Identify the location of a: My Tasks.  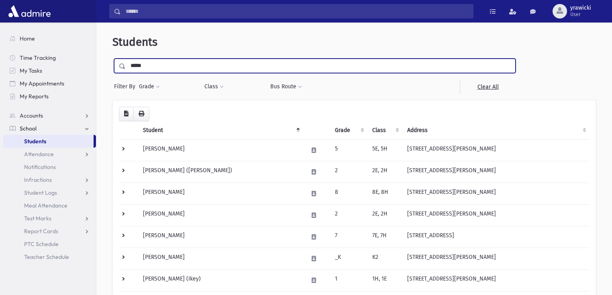
(49, 71).